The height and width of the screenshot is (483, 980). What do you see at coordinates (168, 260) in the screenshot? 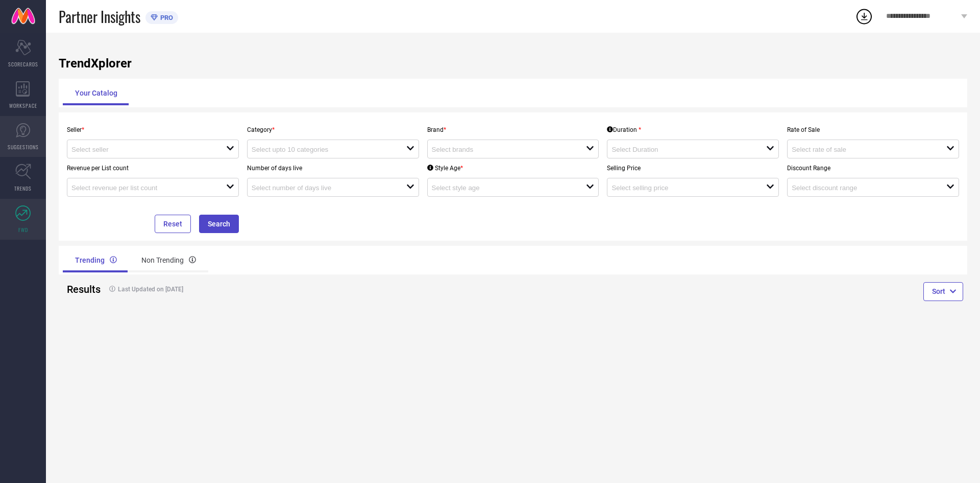
I see `div: Non Trending` at bounding box center [168, 260].